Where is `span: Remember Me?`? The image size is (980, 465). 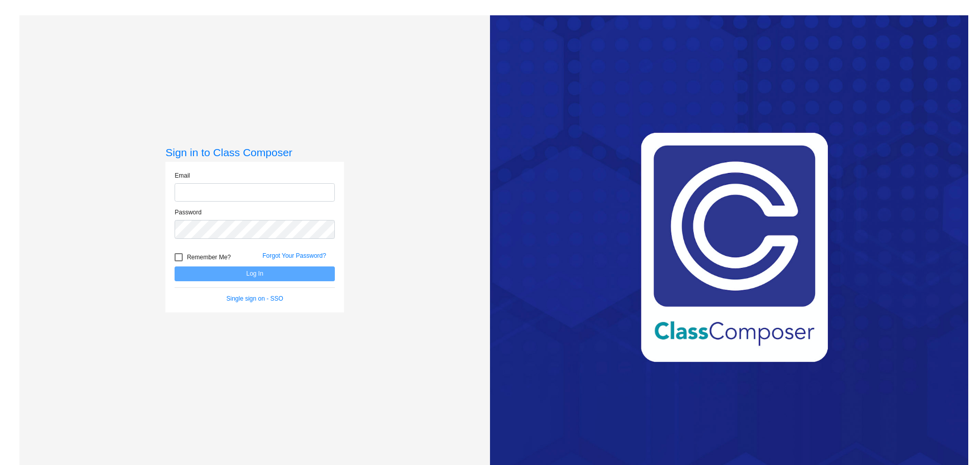 span: Remember Me? is located at coordinates (209, 258).